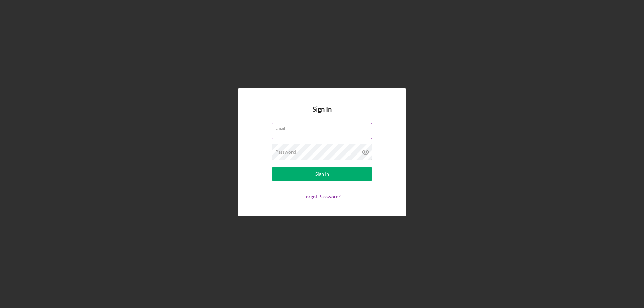 Image resolution: width=644 pixels, height=308 pixels. I want to click on label: Email, so click(324, 127).